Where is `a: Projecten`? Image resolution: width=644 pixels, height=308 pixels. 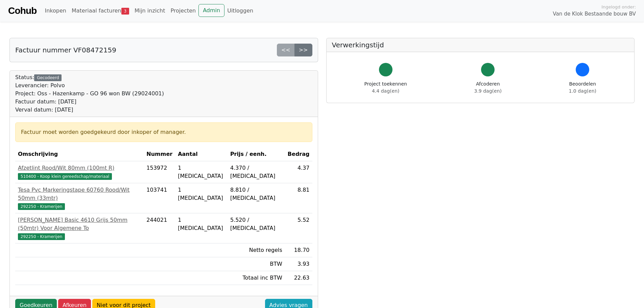
a: Projecten is located at coordinates (183, 11).